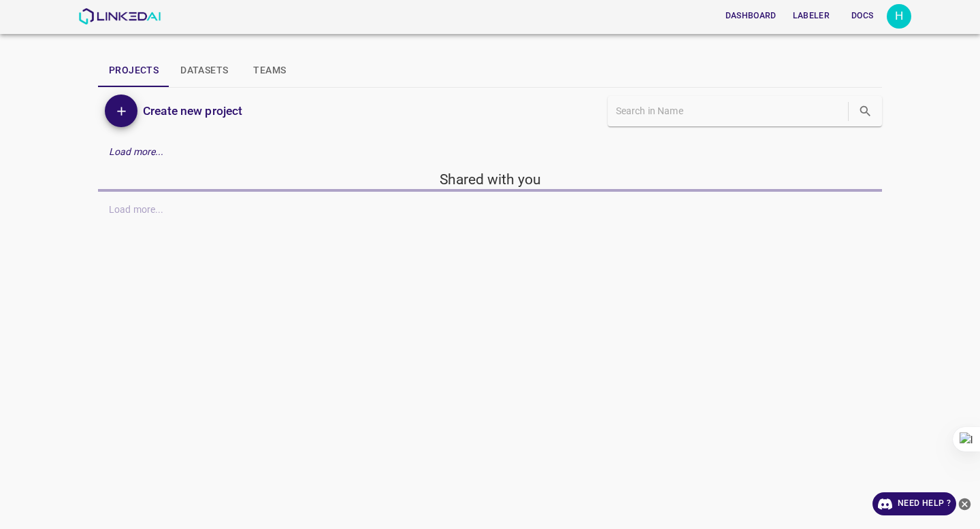 The height and width of the screenshot is (529, 980). What do you see at coordinates (133, 70) in the screenshot?
I see `button: Projects` at bounding box center [133, 70].